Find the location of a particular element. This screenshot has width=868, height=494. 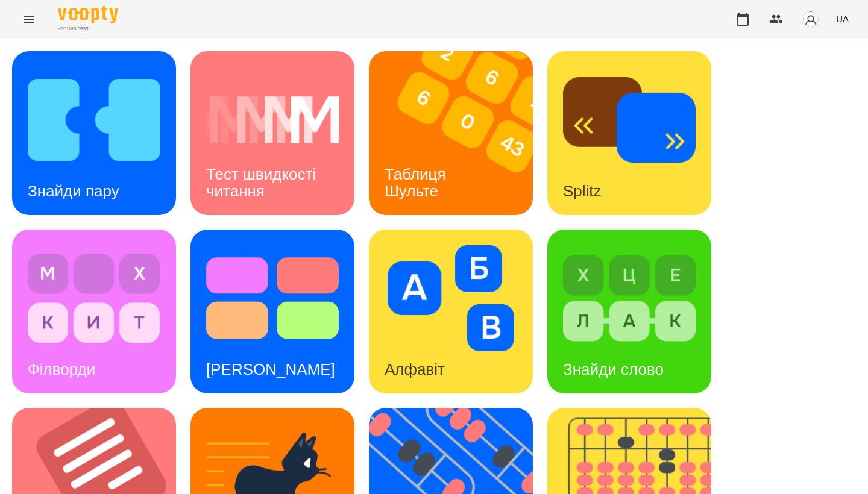

img: Філворди is located at coordinates (94, 298).